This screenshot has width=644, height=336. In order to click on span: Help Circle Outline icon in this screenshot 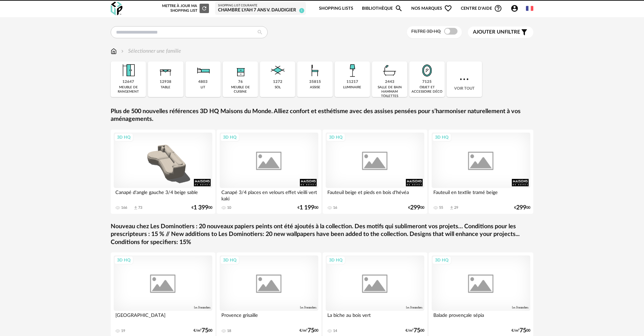, I will do `click(498, 9)`.